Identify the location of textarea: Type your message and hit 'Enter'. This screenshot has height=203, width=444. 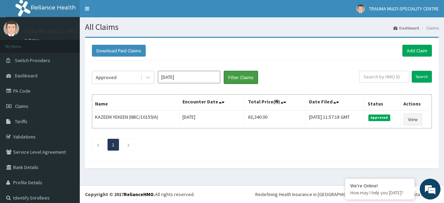
(68, 144).